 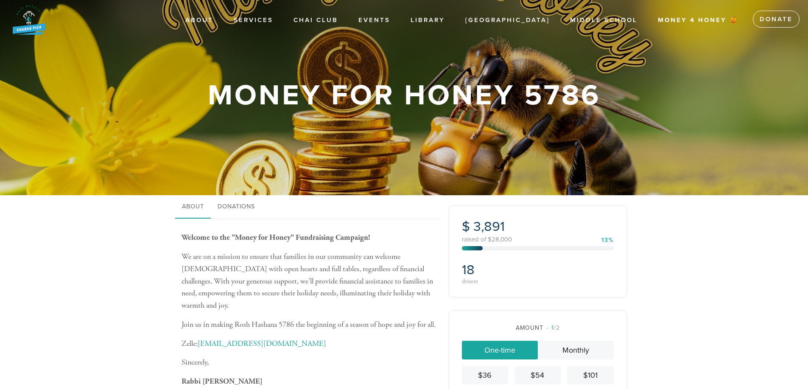 I want to click on a: Middle School, so click(x=604, y=20).